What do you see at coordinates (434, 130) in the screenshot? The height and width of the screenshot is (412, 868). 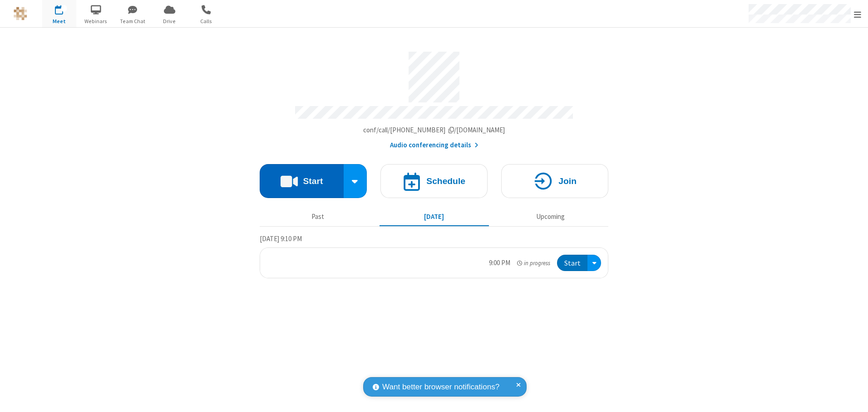 I see `button: Copy my meeting room linkCopy my meeting room link` at bounding box center [434, 130].